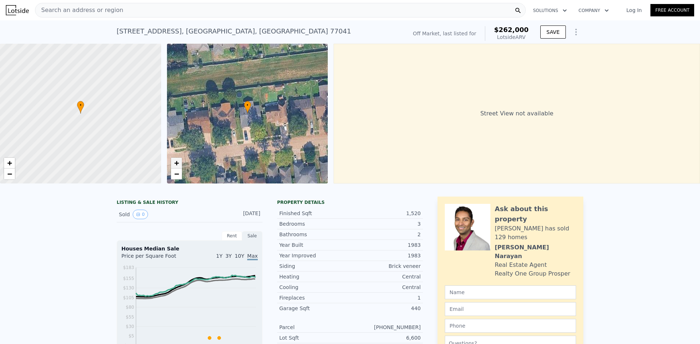 This screenshot has width=700, height=344. What do you see at coordinates (510, 326) in the screenshot?
I see `input: Phone` at bounding box center [510, 326].